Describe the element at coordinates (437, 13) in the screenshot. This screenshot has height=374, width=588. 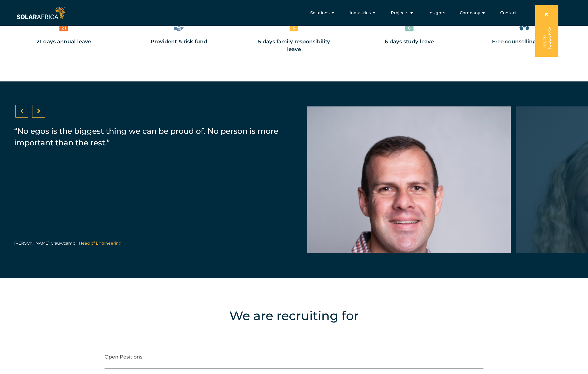
I see `span: Insights` at that location.